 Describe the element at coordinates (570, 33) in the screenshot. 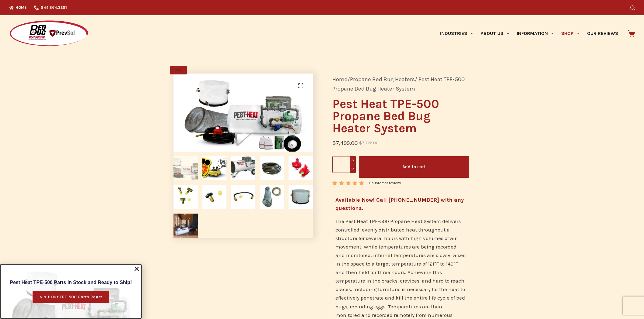

I see `a: Shop` at that location.